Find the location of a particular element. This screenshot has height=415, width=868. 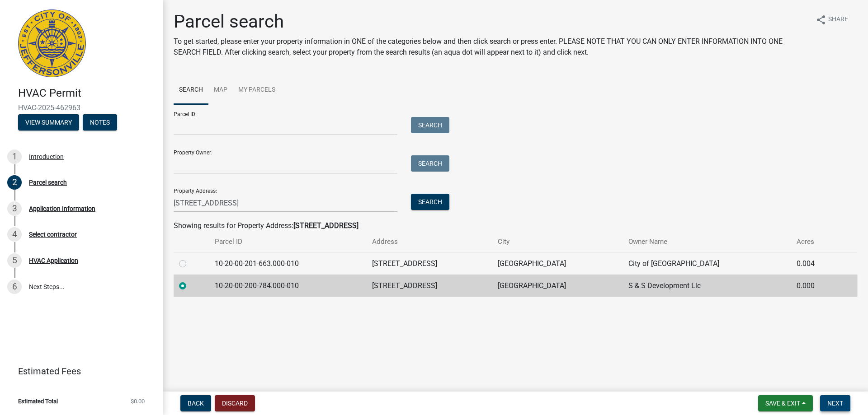

h1: Parcel search is located at coordinates (491, 22).